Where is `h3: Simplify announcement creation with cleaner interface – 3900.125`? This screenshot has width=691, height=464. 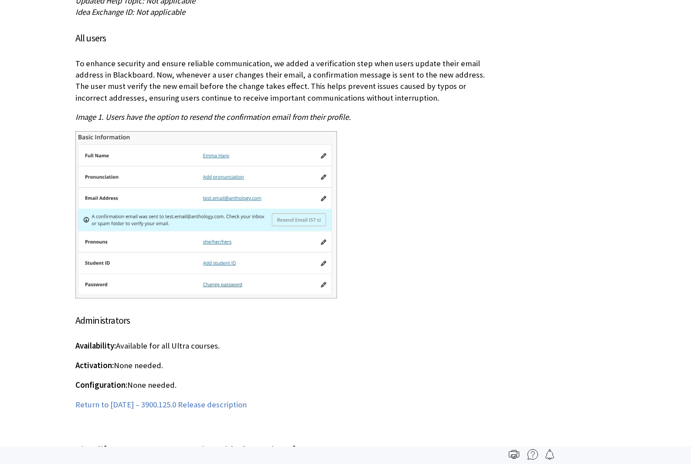
h3: Simplify announcement creation with cleaner interface – 3900.125 is located at coordinates (281, 451).